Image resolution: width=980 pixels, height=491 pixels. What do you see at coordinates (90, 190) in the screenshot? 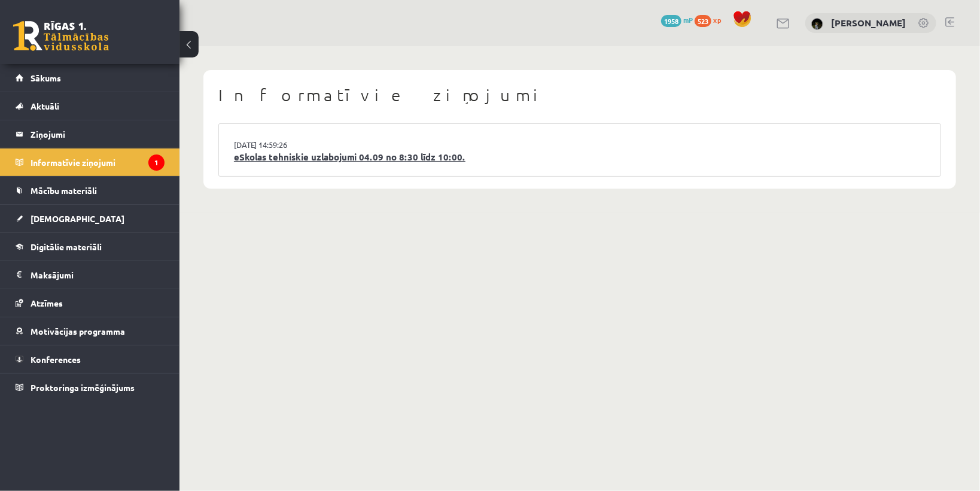
I see `a: Mācību materiāli` at bounding box center [90, 190].